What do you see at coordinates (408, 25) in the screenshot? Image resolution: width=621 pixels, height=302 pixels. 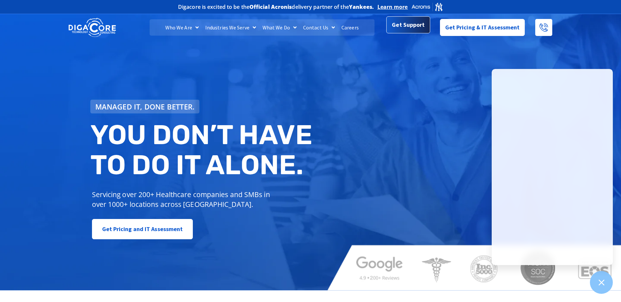 I see `a: Get Support` at bounding box center [408, 25].